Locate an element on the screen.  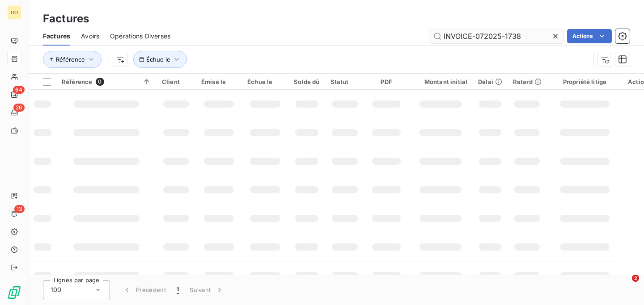
input: Rechercher is located at coordinates (496, 36).